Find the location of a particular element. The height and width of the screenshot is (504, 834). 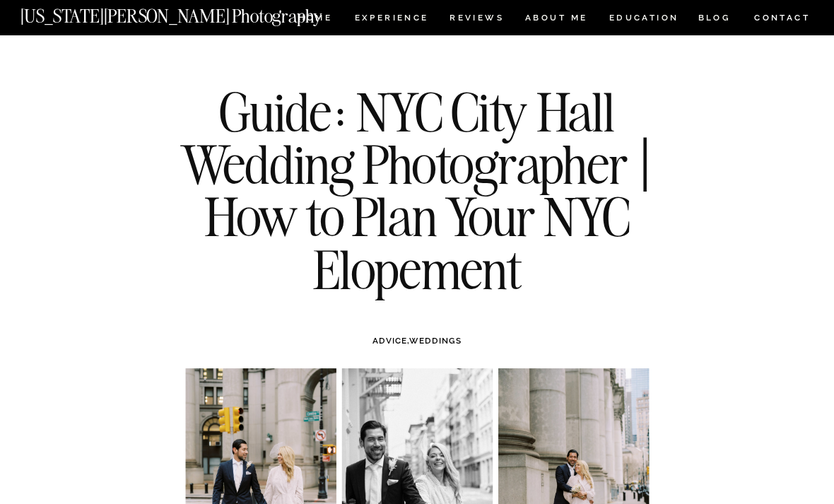

nav: ABOUT ME is located at coordinates (556, 20).